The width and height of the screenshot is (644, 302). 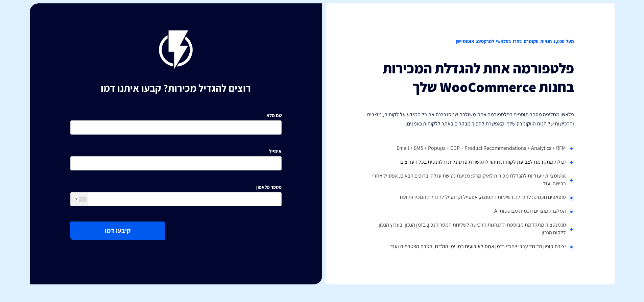 I want to click on h2: מעל 1,000 חנויות ווקומרס בחרו בפלאשי למרקטינג אוטומיישן, so click(x=468, y=41).